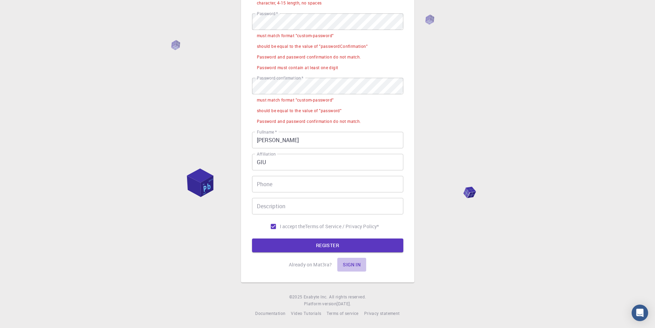  What do you see at coordinates (342, 226) in the screenshot?
I see `p: Terms of Service / Privacy Policy *` at bounding box center [342, 226].